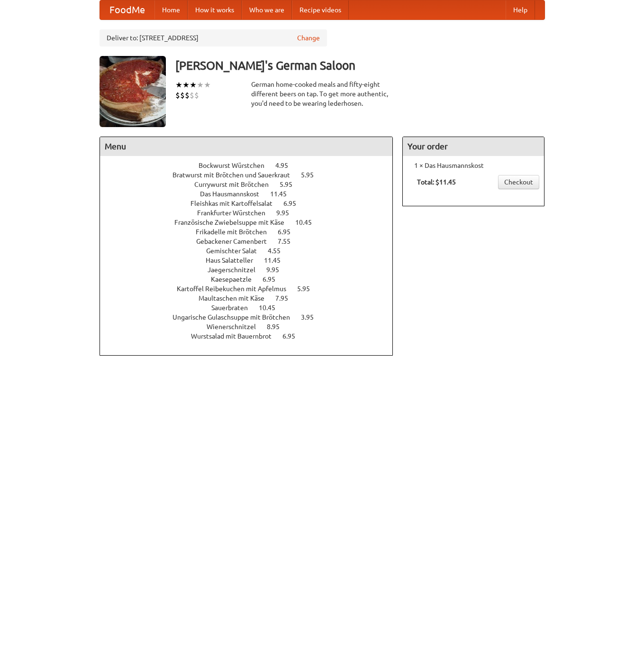 This screenshot has height=671, width=644. I want to click on b: Total: $11.45, so click(437, 182).